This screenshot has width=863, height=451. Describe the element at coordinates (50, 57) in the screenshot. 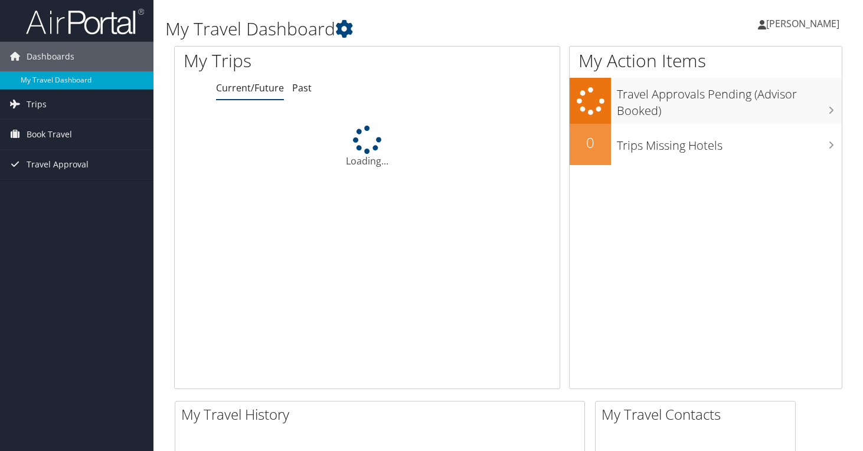

I see `span: Dashboards` at that location.